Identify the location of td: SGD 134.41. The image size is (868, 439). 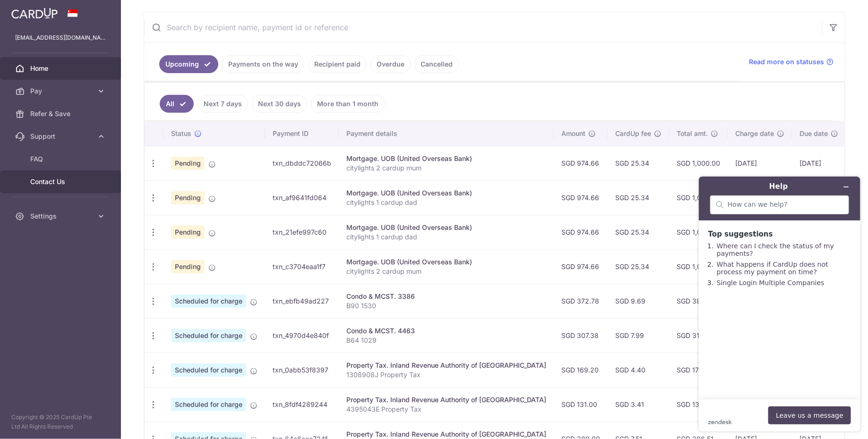
(698, 405).